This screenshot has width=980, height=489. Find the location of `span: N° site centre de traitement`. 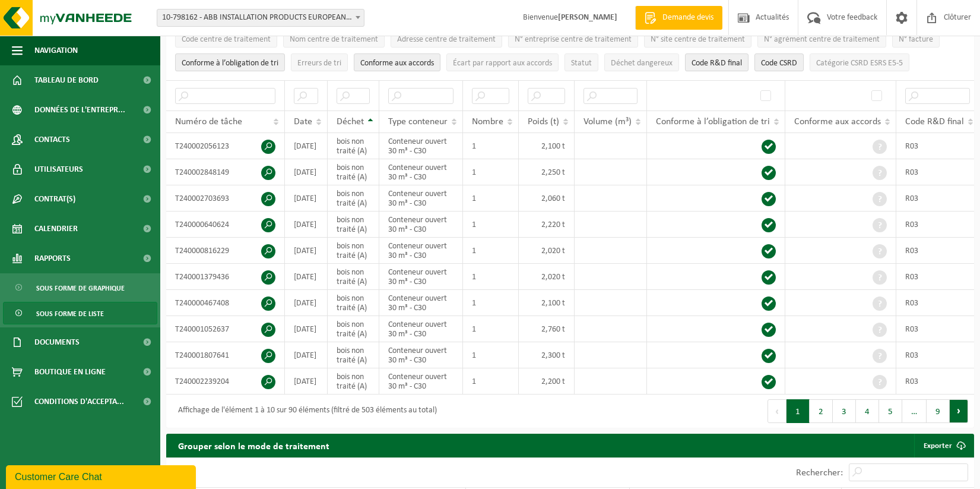

span: N° site centre de traitement is located at coordinates (697, 39).